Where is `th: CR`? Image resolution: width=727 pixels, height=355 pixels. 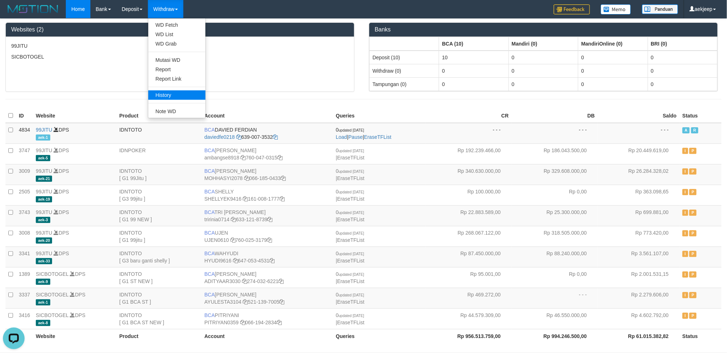
th: CR is located at coordinates (469, 116).